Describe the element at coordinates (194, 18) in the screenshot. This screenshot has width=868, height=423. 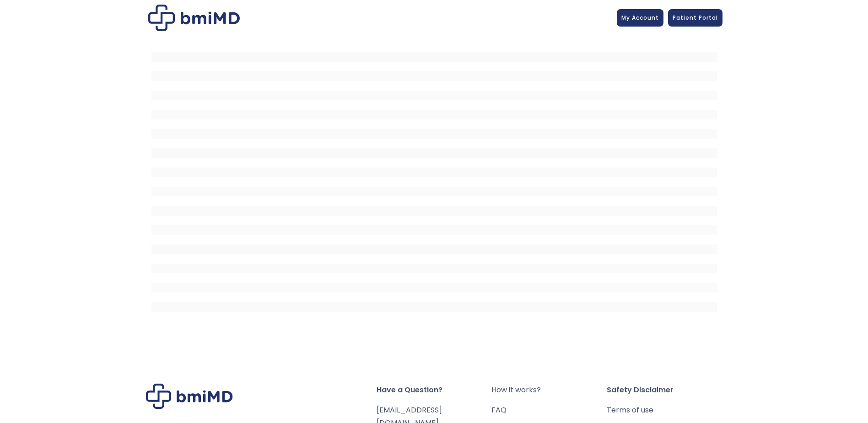
I see `img: Patient Messaging Portal` at that location.